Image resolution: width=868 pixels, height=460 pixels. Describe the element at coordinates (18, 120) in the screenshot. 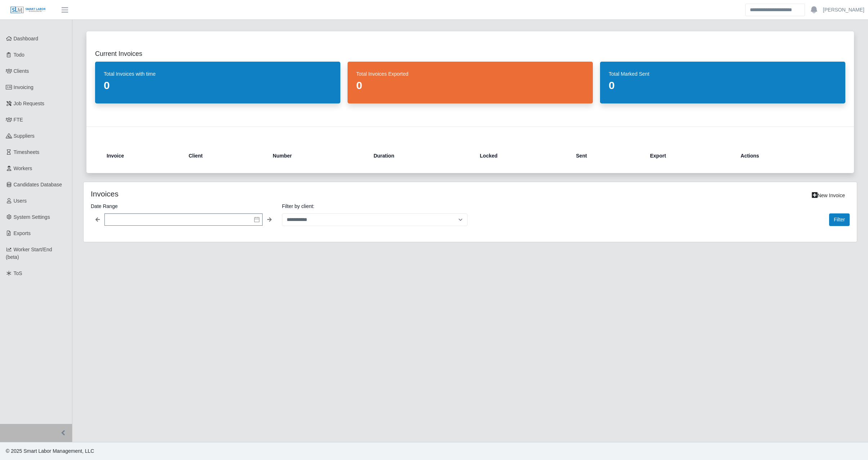

I see `span: FTE` at that location.